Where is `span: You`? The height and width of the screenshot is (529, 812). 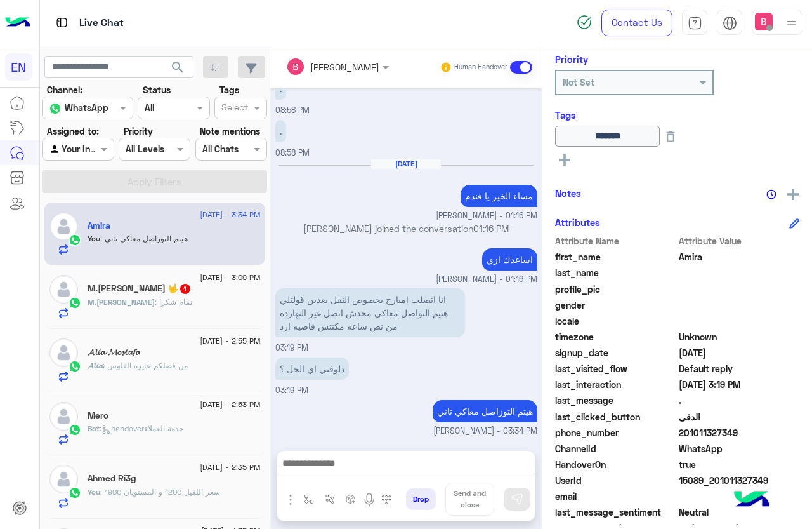 span: You is located at coordinates (94, 491).